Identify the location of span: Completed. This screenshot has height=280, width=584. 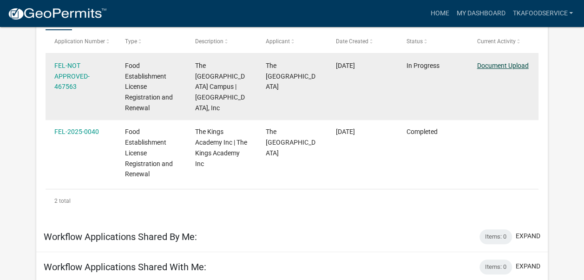
(422, 132).